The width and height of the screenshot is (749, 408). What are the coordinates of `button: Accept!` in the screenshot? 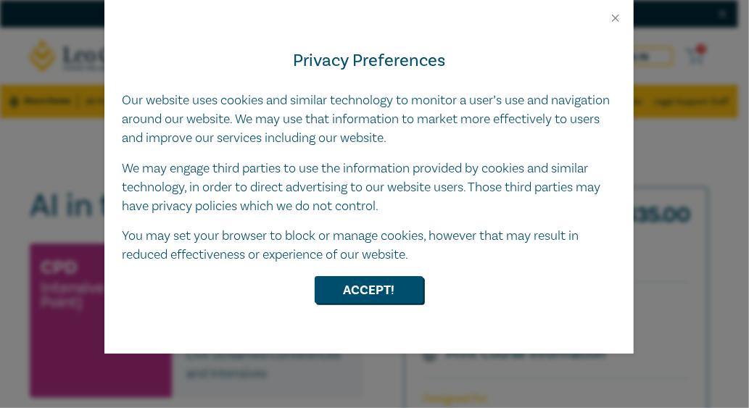 It's located at (369, 290).